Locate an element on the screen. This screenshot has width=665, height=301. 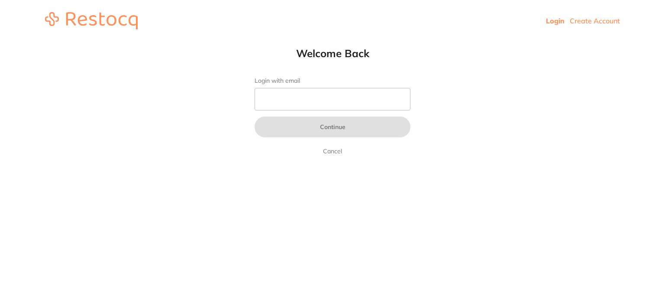
a: Create Account is located at coordinates (595, 21).